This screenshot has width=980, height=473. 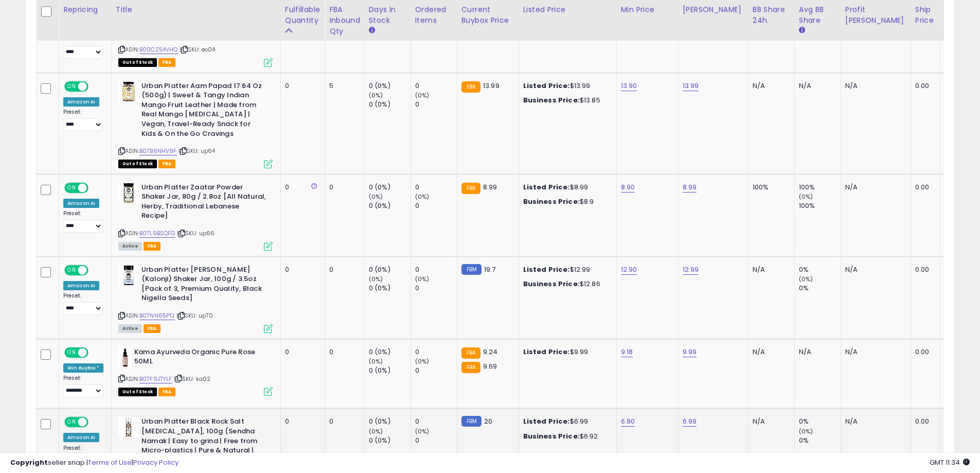 I want to click on span: 8.99, so click(x=490, y=187).